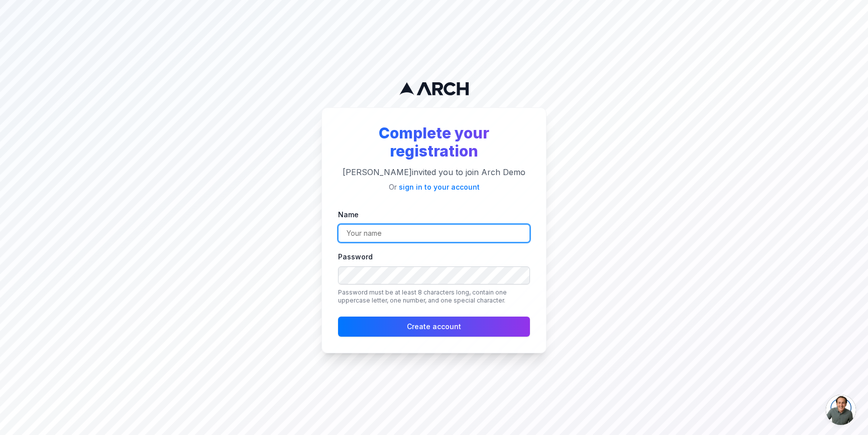  I want to click on a: sign in to your account, so click(439, 187).